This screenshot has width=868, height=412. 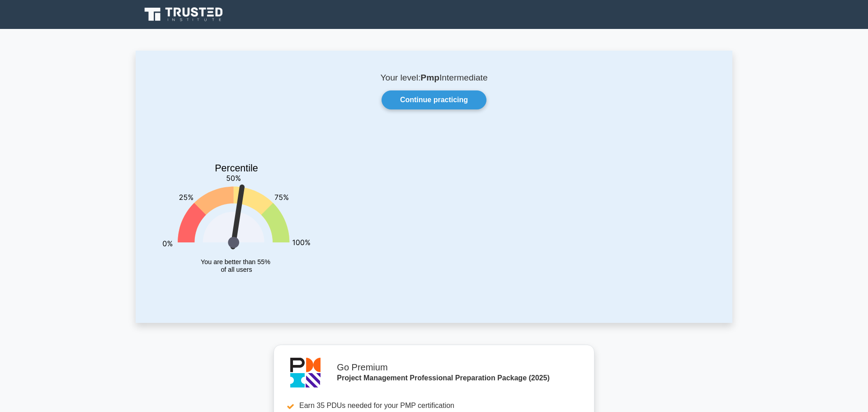 What do you see at coordinates (434, 78) in the screenshot?
I see `p: Your level: Intermediate` at bounding box center [434, 78].